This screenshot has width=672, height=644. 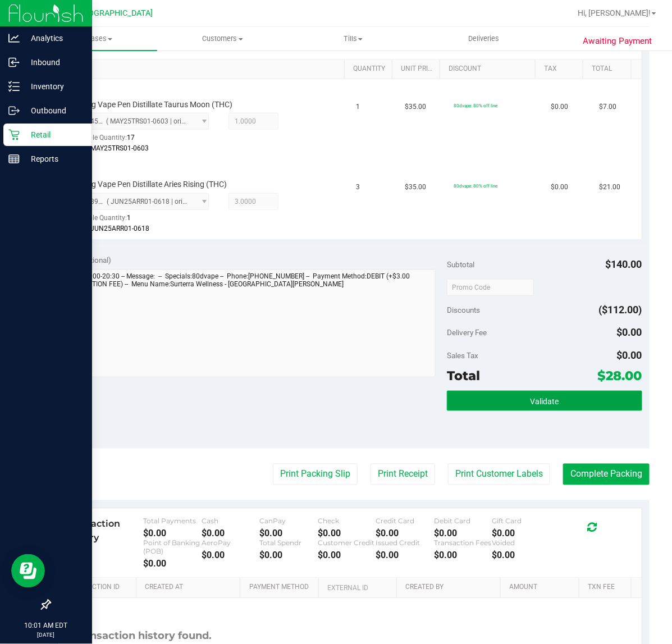 I want to click on div: Gift Card, so click(x=522, y=522).